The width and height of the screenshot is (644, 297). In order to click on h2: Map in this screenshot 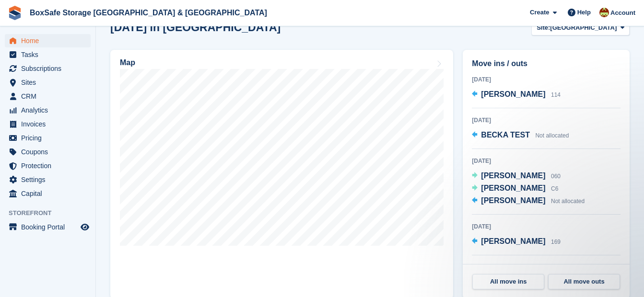, I will do `click(128, 63)`.